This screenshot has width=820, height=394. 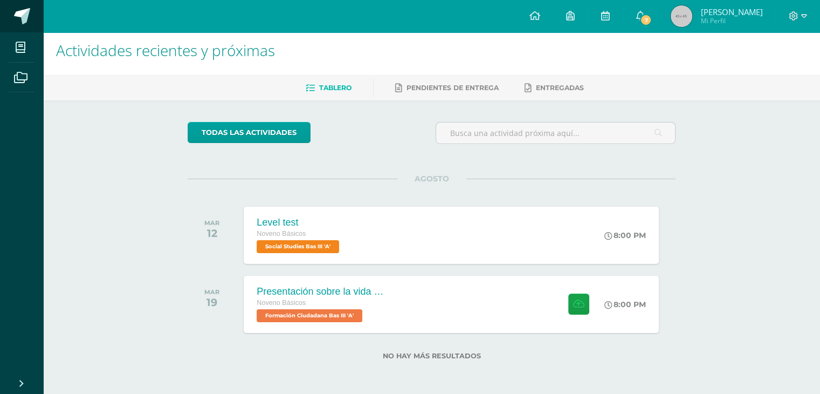 I want to click on a: Entregadas, so click(x=554, y=88).